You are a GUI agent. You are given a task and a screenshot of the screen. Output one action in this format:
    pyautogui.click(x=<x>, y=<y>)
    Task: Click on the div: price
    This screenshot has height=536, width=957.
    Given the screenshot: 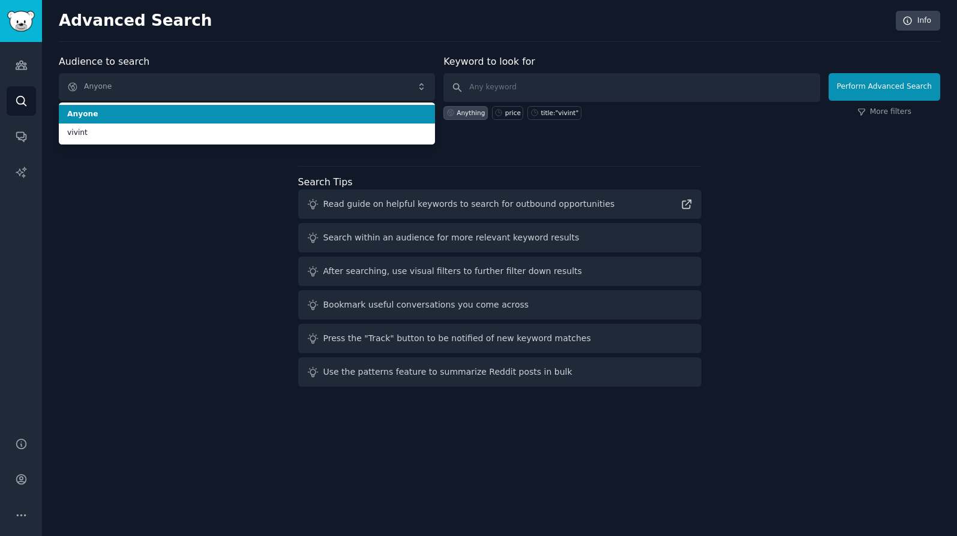 What is the action you would take?
    pyautogui.click(x=513, y=113)
    